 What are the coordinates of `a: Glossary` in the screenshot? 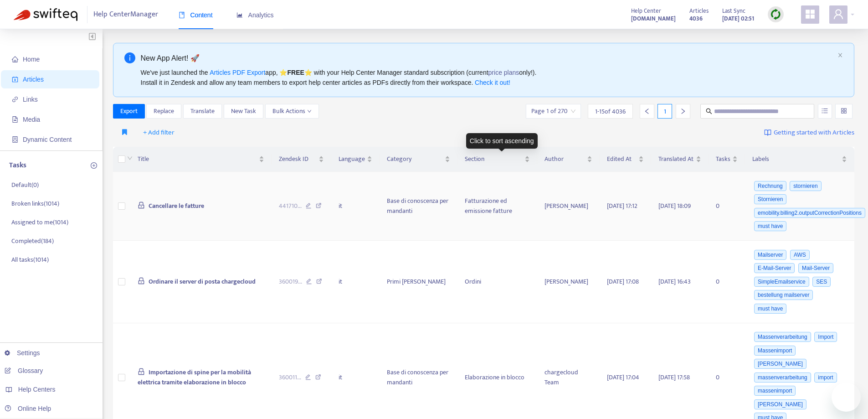 It's located at (24, 371).